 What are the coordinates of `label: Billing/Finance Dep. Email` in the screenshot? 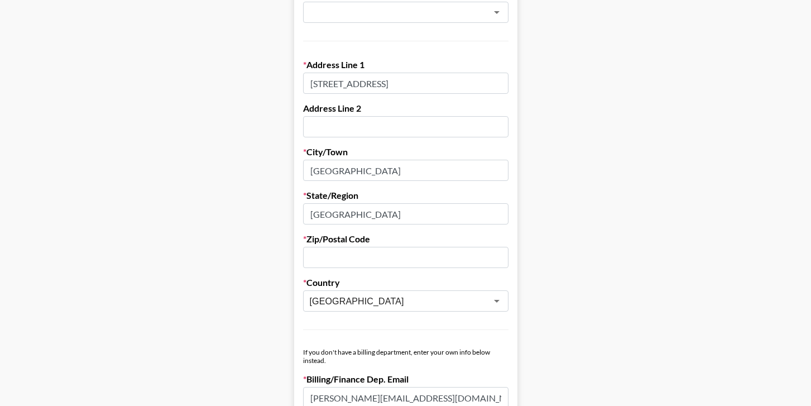 It's located at (406, 379).